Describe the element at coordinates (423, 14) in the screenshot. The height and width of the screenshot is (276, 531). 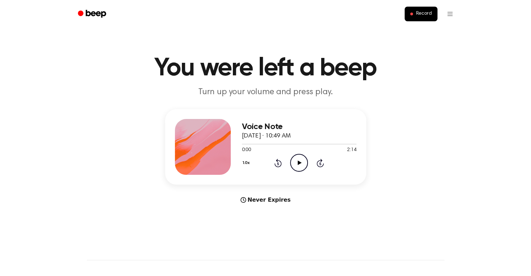
I see `span: Record` at that location.